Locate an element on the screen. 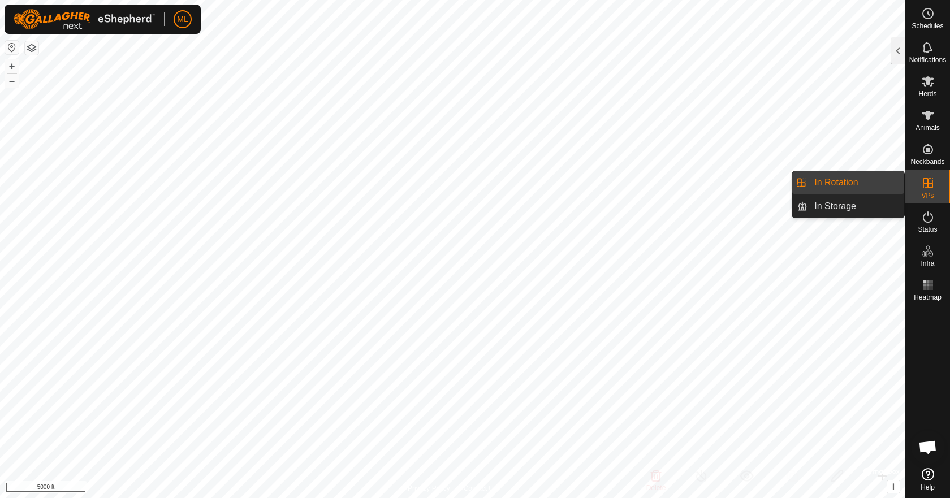  a: In Storage is located at coordinates (856, 206).